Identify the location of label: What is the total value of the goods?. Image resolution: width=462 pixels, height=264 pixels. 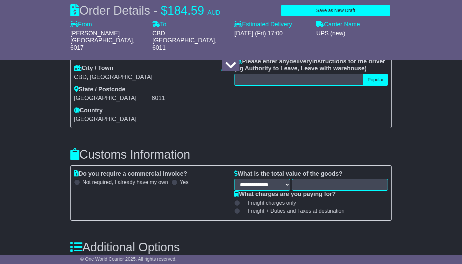
(288, 174).